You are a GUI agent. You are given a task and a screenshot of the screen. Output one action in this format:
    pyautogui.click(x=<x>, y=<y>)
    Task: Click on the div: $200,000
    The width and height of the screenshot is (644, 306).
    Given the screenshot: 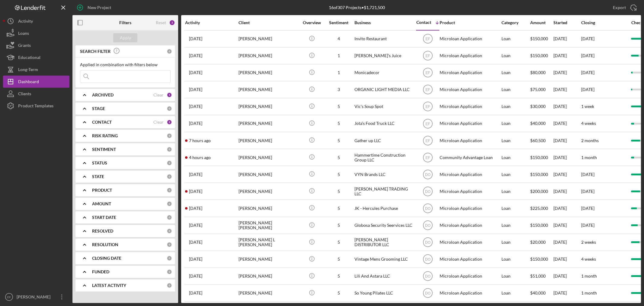 What is the action you would take?
    pyautogui.click(x=542, y=191)
    